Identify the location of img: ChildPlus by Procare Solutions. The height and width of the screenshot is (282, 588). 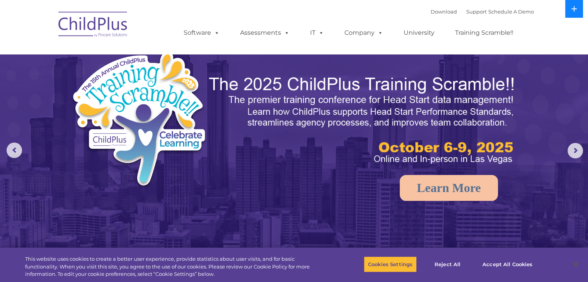
(93, 26).